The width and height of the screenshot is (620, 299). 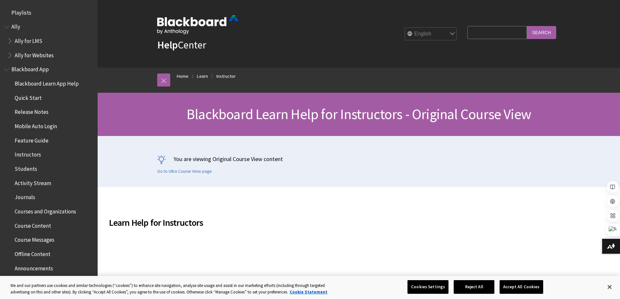 What do you see at coordinates (185, 172) in the screenshot?
I see `a: Go to Ultra Course View page.` at bounding box center [185, 172].